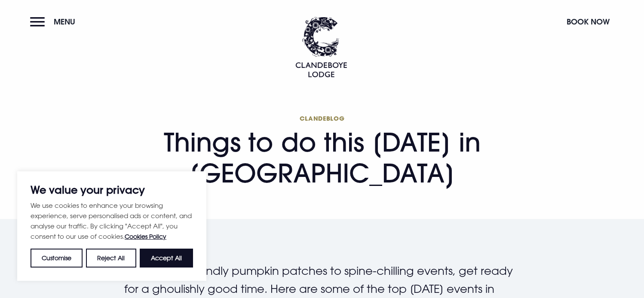  Describe the element at coordinates (588, 22) in the screenshot. I see `button: Book Now` at that location.